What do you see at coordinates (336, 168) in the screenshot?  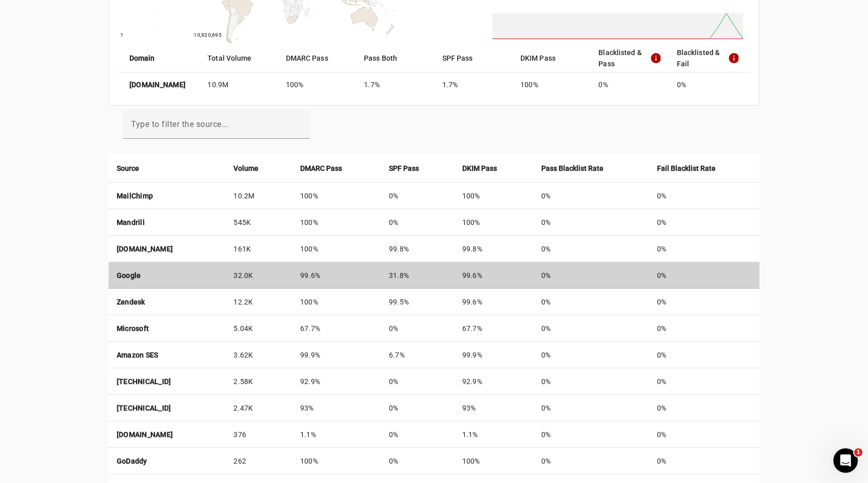 I see `div: DMARC Pass` at bounding box center [336, 168].